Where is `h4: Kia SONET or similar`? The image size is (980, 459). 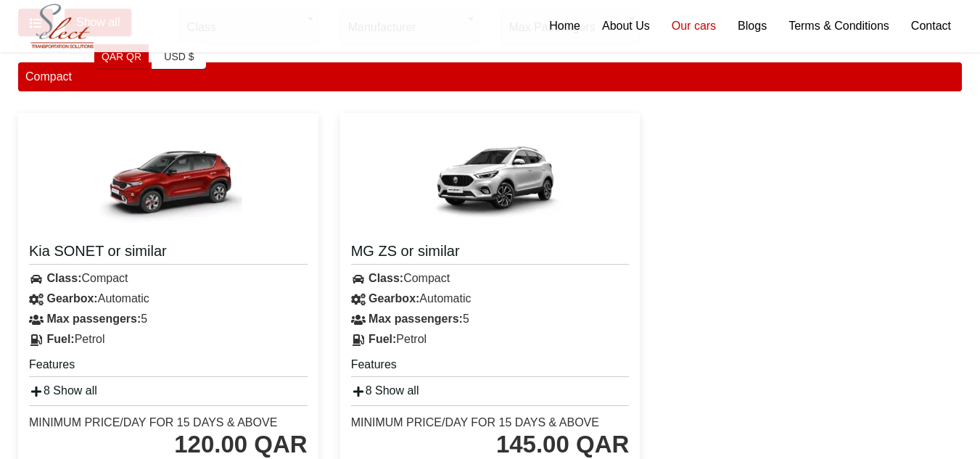 h4: Kia SONET or similar is located at coordinates (168, 253).